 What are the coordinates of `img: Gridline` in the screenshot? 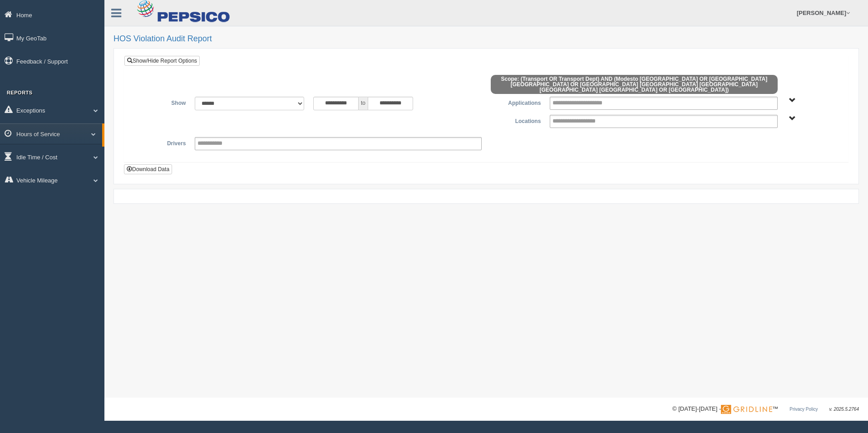 It's located at (746, 409).